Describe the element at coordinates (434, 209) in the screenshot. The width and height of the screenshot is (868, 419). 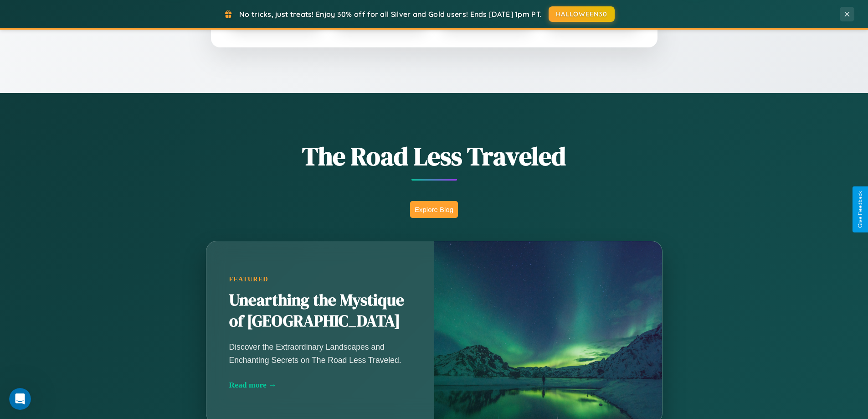
I see `button: Explore Blog` at that location.